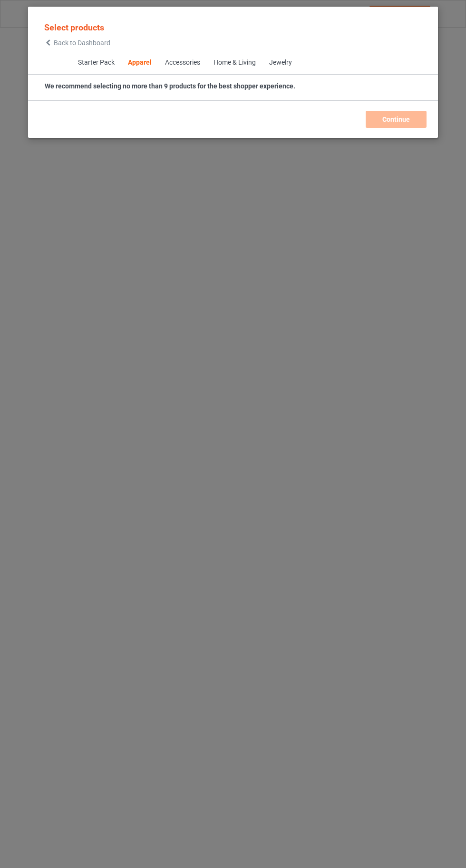 The width and height of the screenshot is (466, 868). Describe the element at coordinates (139, 63) in the screenshot. I see `div: Apparel` at that location.